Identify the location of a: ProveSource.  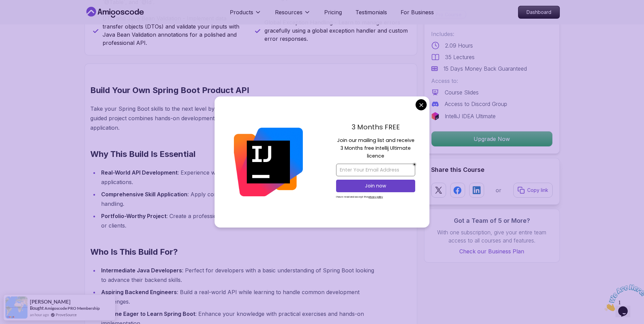
(66, 315).